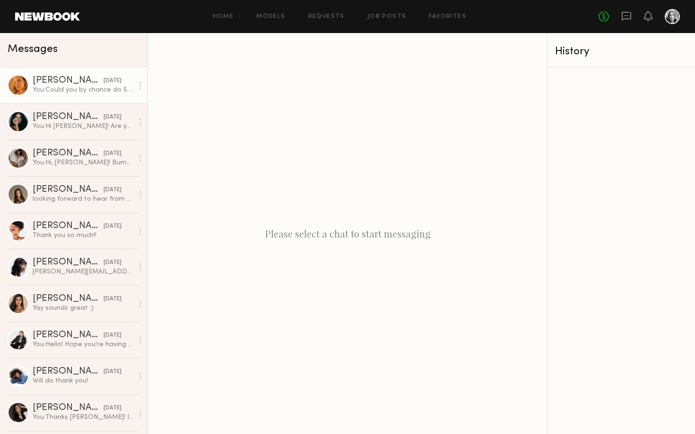 This screenshot has width=695, height=434. What do you see at coordinates (387, 17) in the screenshot?
I see `a: Job Posts` at bounding box center [387, 17].